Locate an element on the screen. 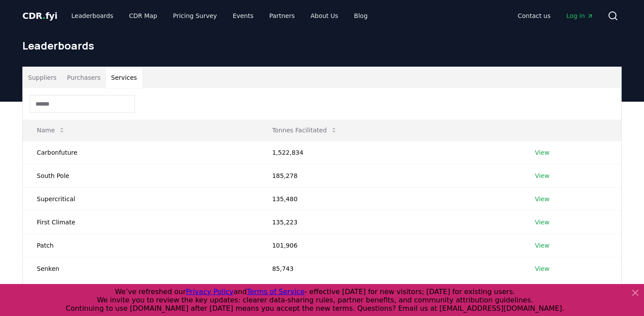 This screenshot has width=644, height=316. button: Tonnes Facilitated is located at coordinates (305, 130).